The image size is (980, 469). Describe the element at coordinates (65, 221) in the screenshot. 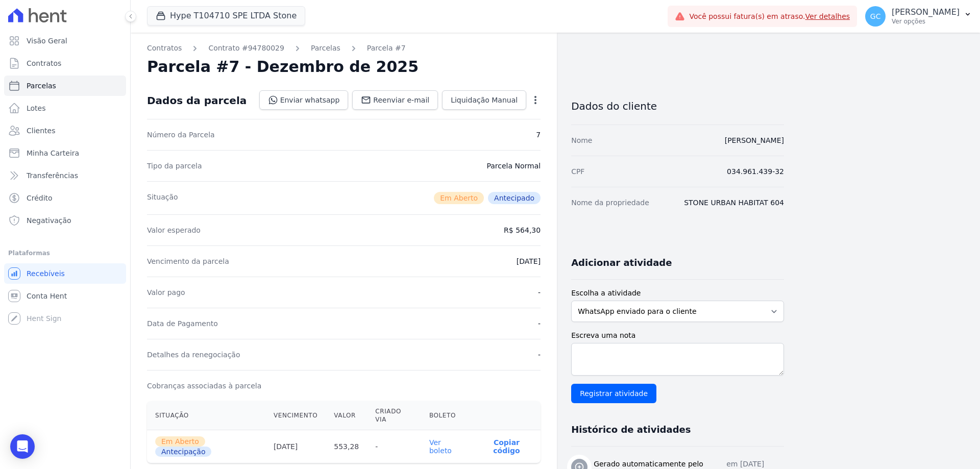

I see `a: Negativação` at that location.